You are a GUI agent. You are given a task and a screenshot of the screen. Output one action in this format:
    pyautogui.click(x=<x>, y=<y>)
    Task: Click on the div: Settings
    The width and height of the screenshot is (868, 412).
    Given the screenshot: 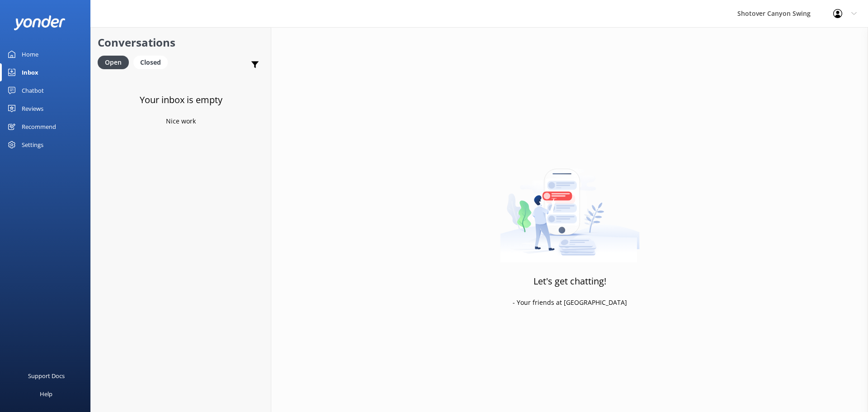 What is the action you would take?
    pyautogui.click(x=33, y=145)
    